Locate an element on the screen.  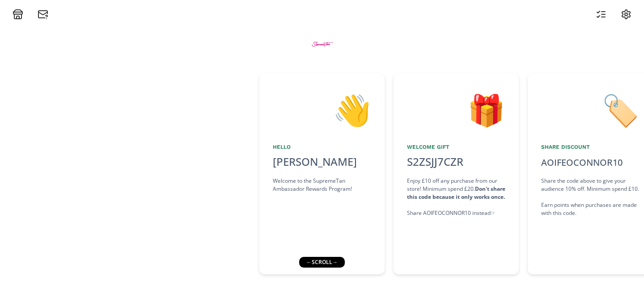
div: ← scroll → is located at coordinates (322, 263).